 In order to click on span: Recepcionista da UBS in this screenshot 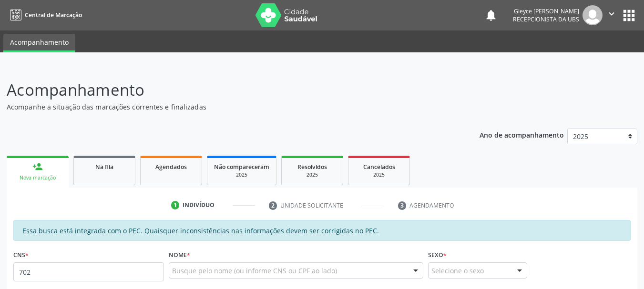, I will do `click(545, 19)`.